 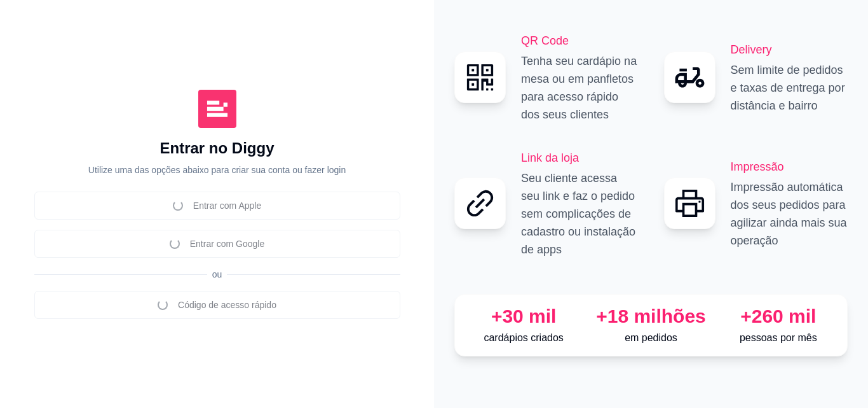 What do you see at coordinates (790, 50) in the screenshot?
I see `h2: Delivery` at bounding box center [790, 50].